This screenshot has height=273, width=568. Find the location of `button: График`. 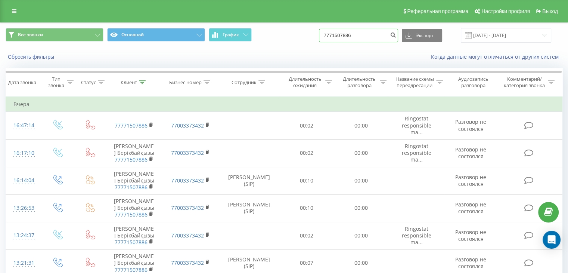

button: График is located at coordinates (230, 35).